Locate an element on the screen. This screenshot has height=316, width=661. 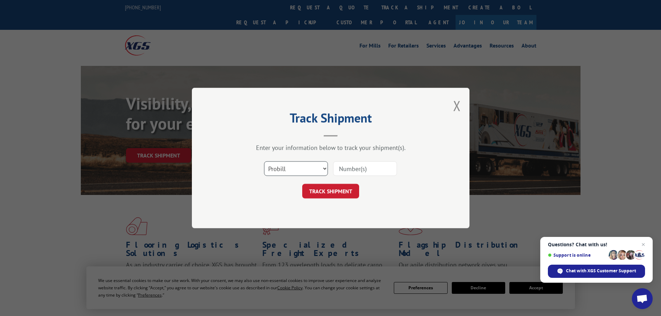
button: TRACK SHIPMENT is located at coordinates (331, 191).